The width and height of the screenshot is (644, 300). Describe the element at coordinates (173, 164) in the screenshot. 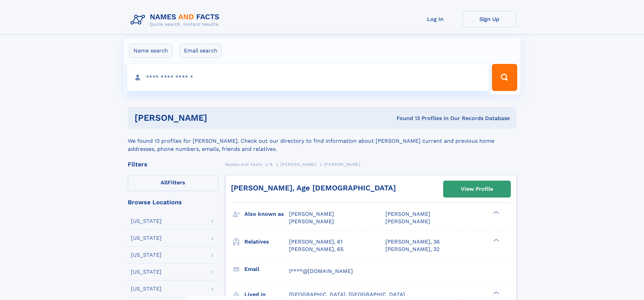

I see `div: Filters` at that location.